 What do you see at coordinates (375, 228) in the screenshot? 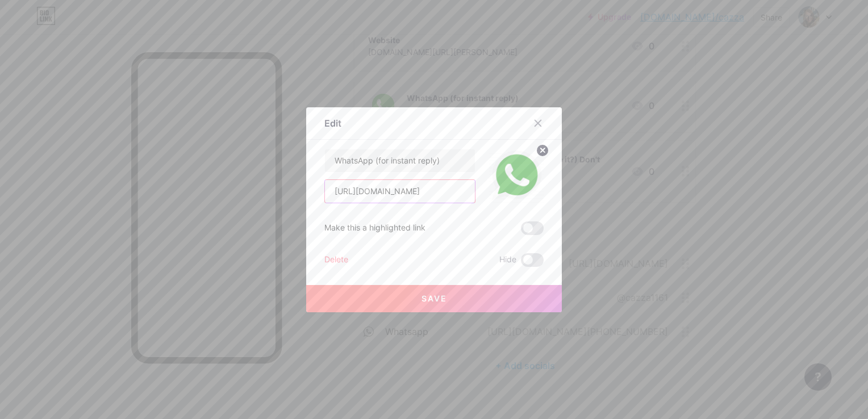
I see `div: Make this a highlighted link` at bounding box center [375, 228].